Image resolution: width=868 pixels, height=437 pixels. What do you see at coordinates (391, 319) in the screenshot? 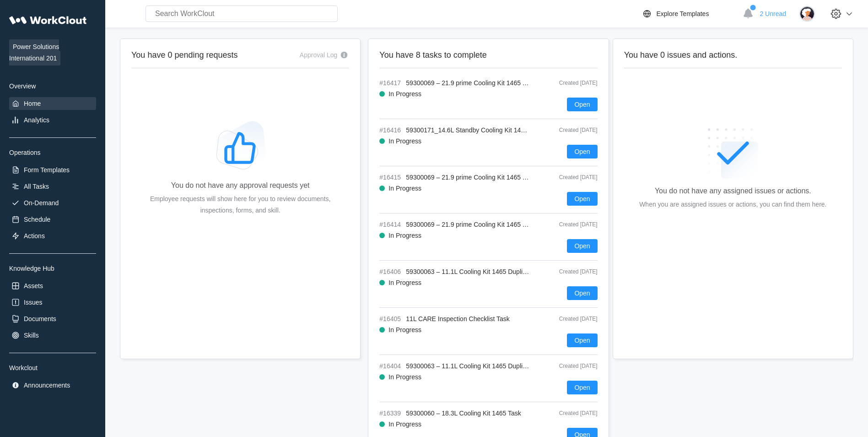
I see `span: #16405` at bounding box center [391, 319].